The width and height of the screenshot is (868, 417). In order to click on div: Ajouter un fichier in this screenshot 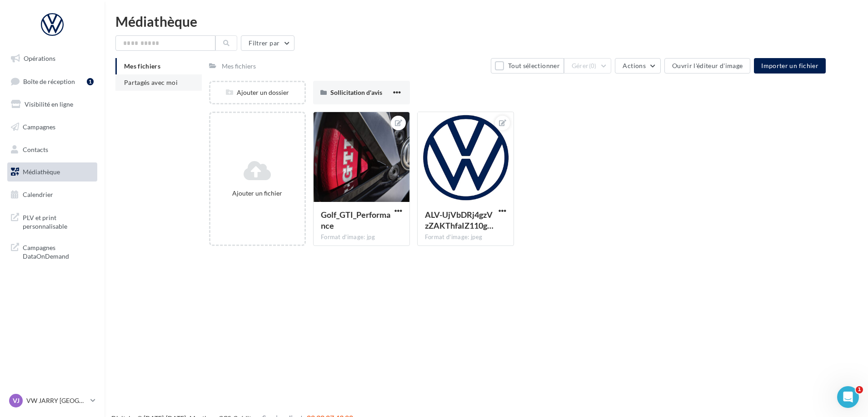, I will do `click(258, 194)`.